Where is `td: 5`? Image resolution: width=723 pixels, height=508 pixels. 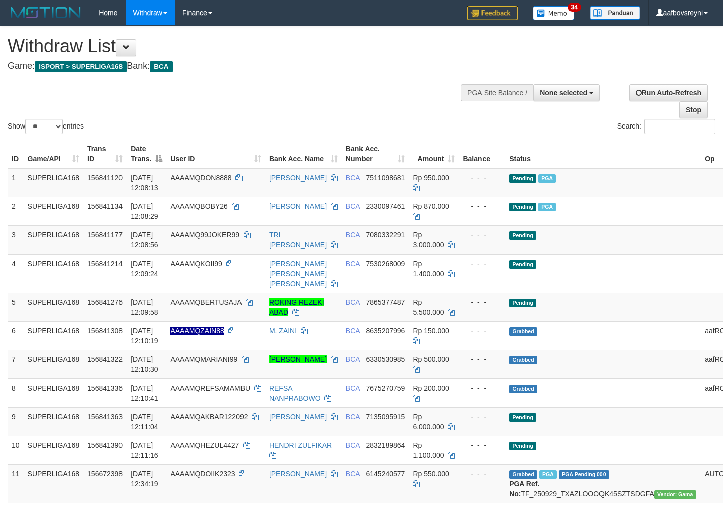
td: 5 is located at coordinates (16, 307).